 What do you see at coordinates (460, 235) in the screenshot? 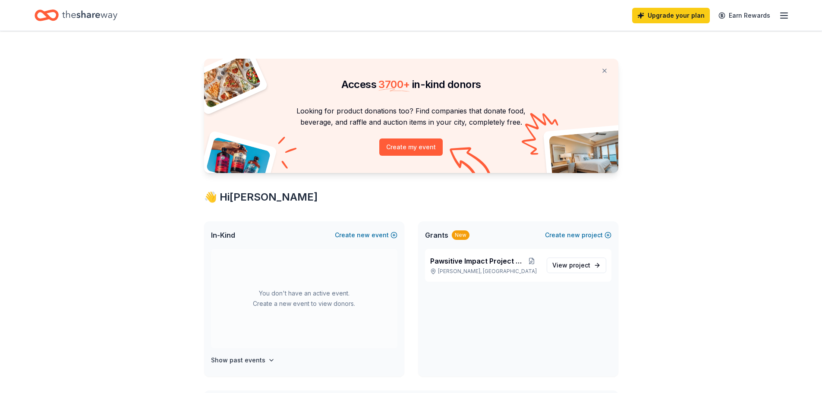
I see `div: New` at bounding box center [460, 235].